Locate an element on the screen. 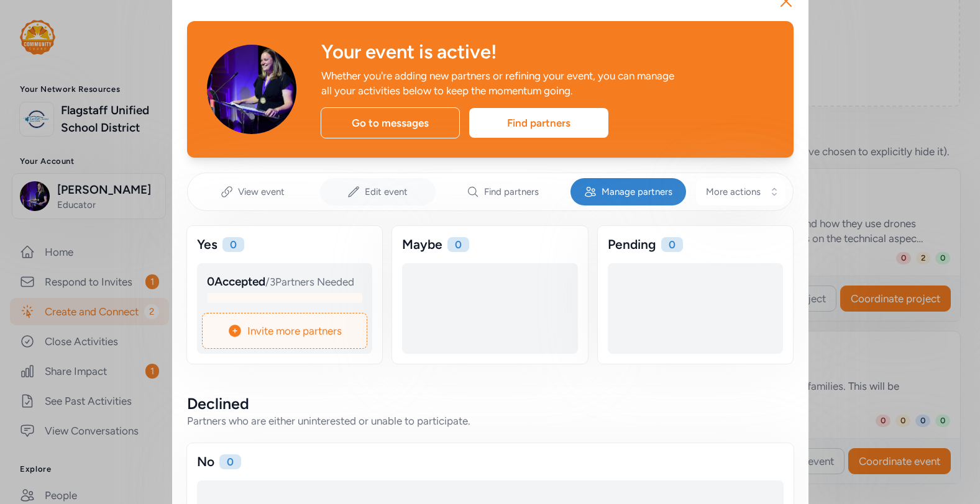  span: More actions is located at coordinates (733, 191).